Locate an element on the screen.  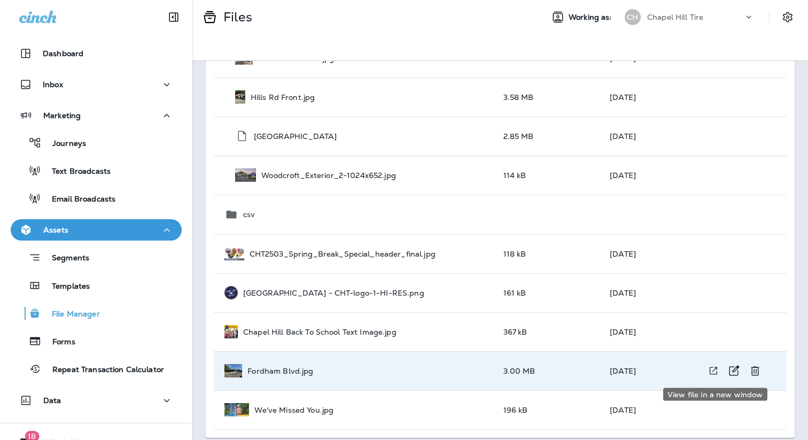
p: Forms is located at coordinates (58, 342).